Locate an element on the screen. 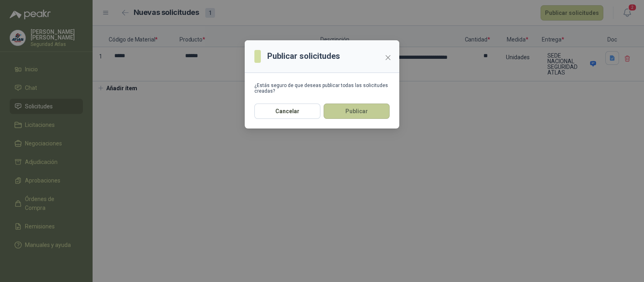  button: Cancelar is located at coordinates (287, 111).